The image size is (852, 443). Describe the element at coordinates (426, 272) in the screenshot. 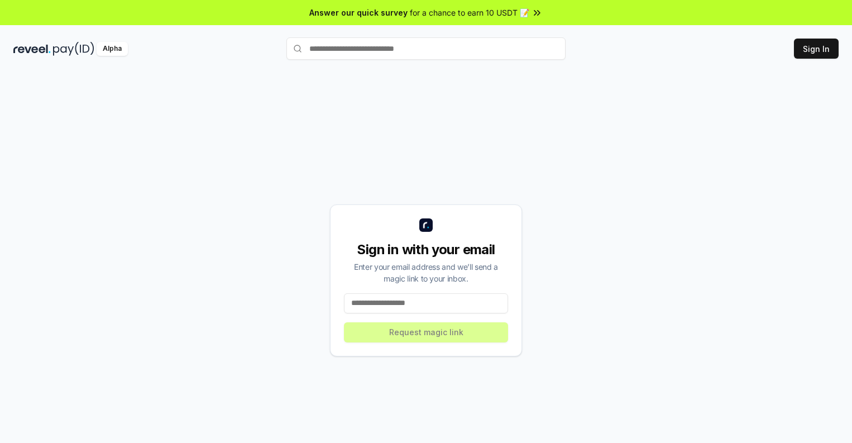

I see `div: Enter your email address and we’ll send a magic link to your inbox.` at that location.